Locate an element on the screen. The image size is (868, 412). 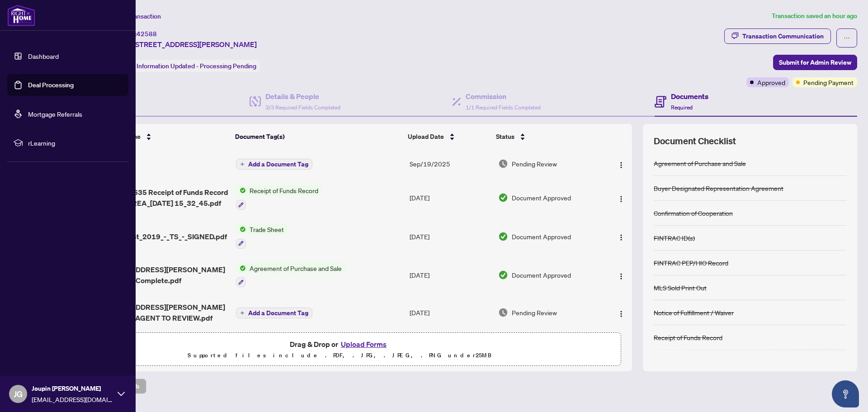
button: Status IconReceipt of Funds Record is located at coordinates (279, 197).